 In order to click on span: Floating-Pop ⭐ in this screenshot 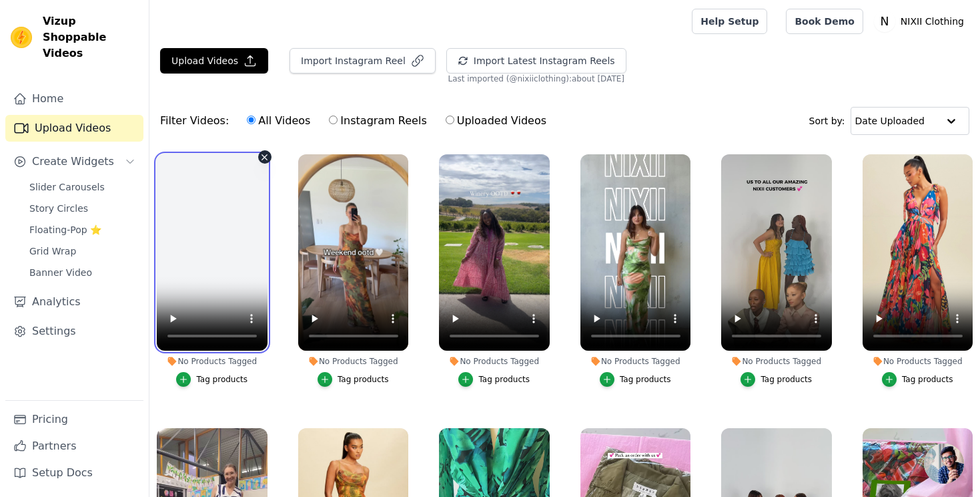, I will do `click(66, 230)`.